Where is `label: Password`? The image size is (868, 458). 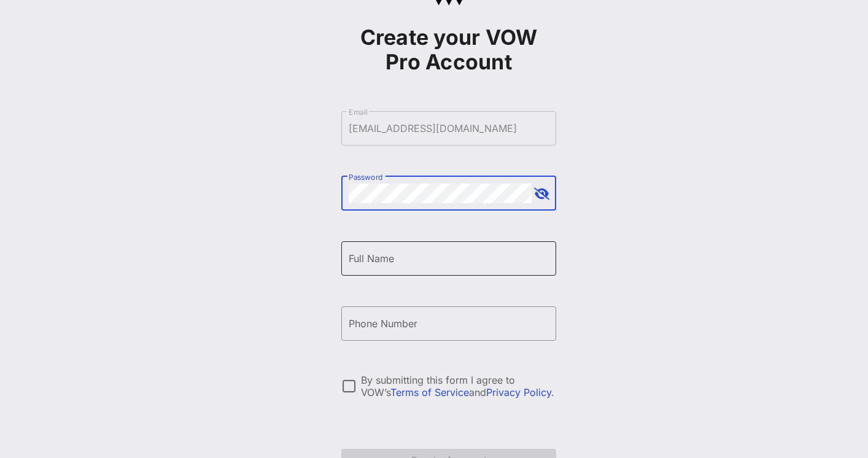
label: Password is located at coordinates (365, 177).